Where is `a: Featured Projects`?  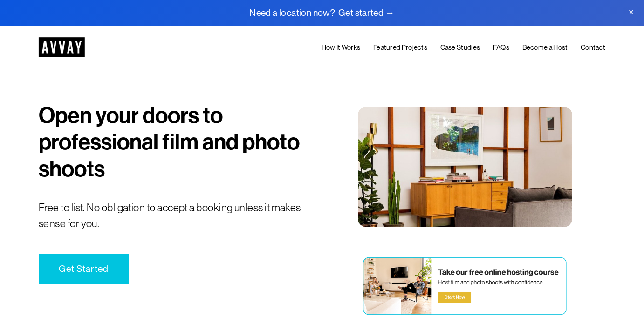
a: Featured Projects is located at coordinates (400, 47).